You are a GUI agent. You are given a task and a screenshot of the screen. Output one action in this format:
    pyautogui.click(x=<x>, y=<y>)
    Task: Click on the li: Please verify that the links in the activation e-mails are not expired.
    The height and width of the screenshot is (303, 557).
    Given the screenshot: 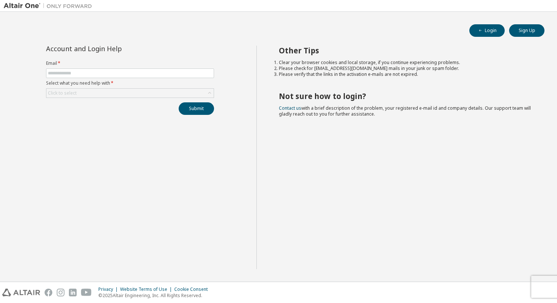 What is the action you would take?
    pyautogui.click(x=405, y=74)
    